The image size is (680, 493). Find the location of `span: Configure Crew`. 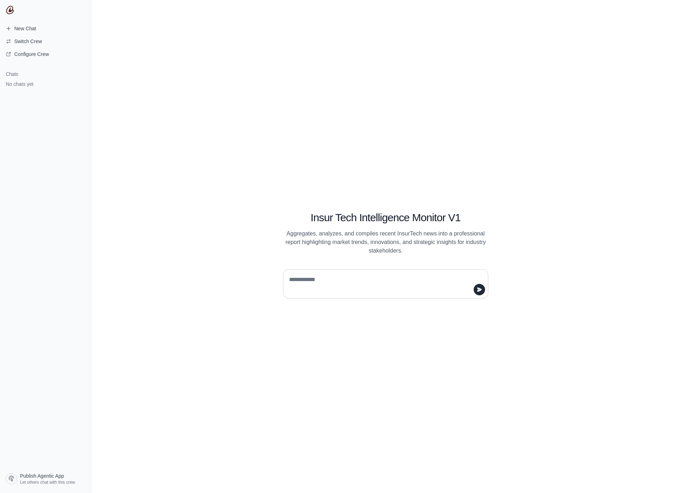

span: Configure Crew is located at coordinates (31, 54).